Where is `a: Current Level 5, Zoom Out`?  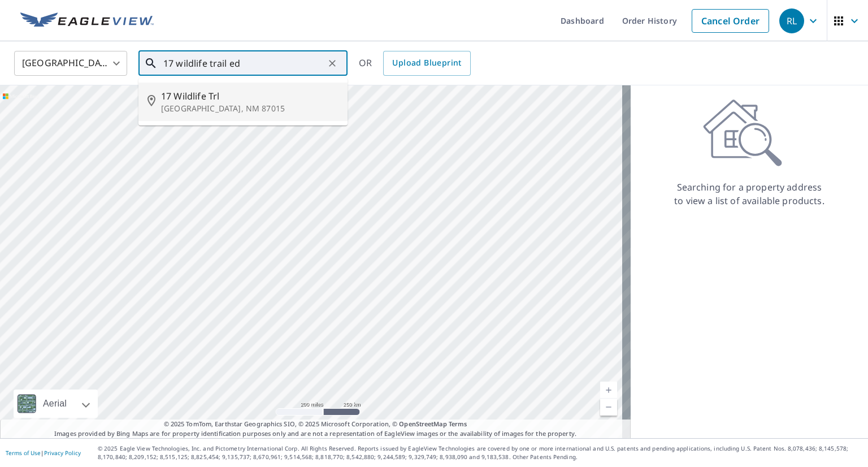
a: Current Level 5, Zoom Out is located at coordinates (609, 407).